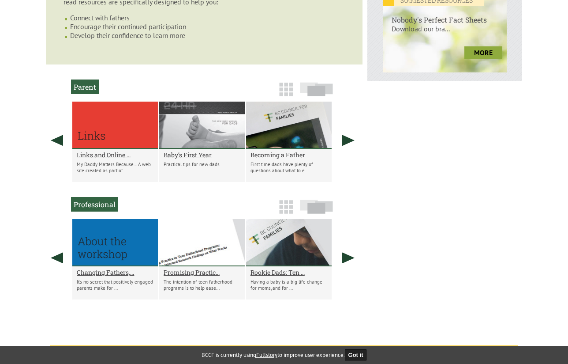 The width and height of the screenshot is (568, 364). What do you see at coordinates (202, 259) in the screenshot?
I see `li: Promising Practices in Teen Fatherhood Programs` at bounding box center [202, 259].